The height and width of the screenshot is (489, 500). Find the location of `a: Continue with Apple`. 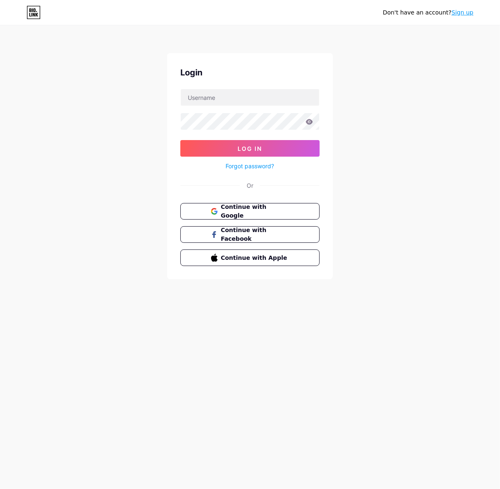

a: Continue with Apple is located at coordinates (250, 258).